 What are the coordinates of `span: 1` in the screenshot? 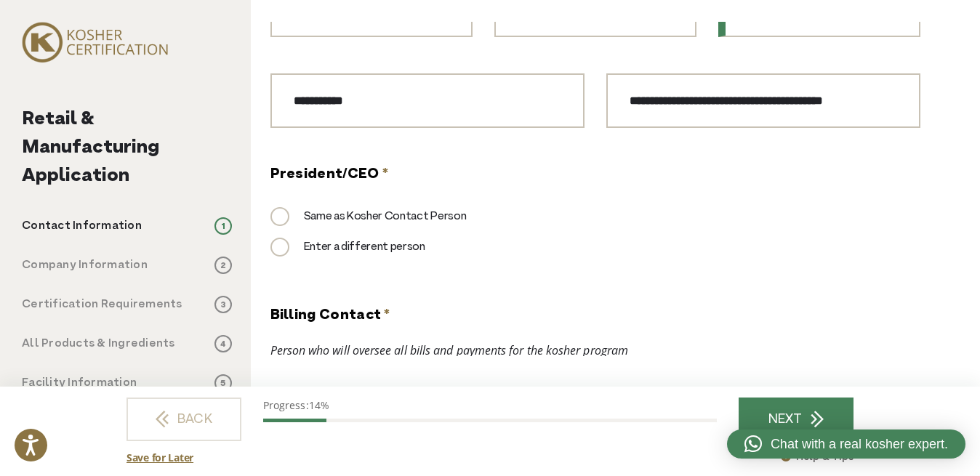 It's located at (223, 226).